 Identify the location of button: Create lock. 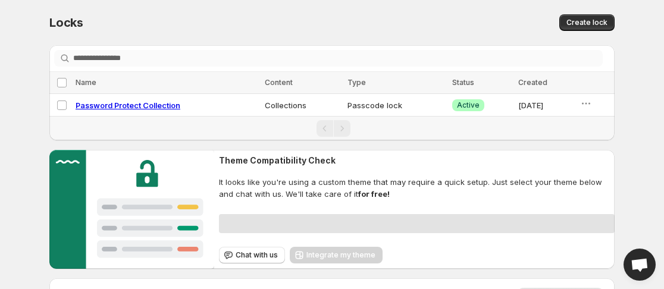
(587, 23).